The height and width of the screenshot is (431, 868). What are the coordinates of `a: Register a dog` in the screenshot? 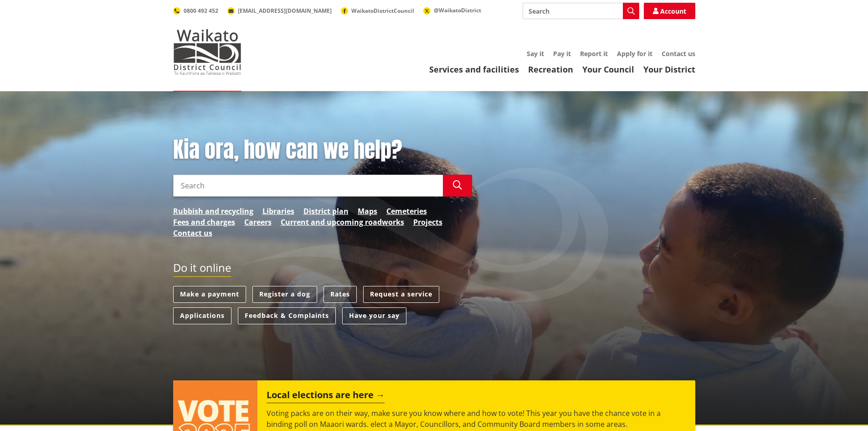 It's located at (285, 294).